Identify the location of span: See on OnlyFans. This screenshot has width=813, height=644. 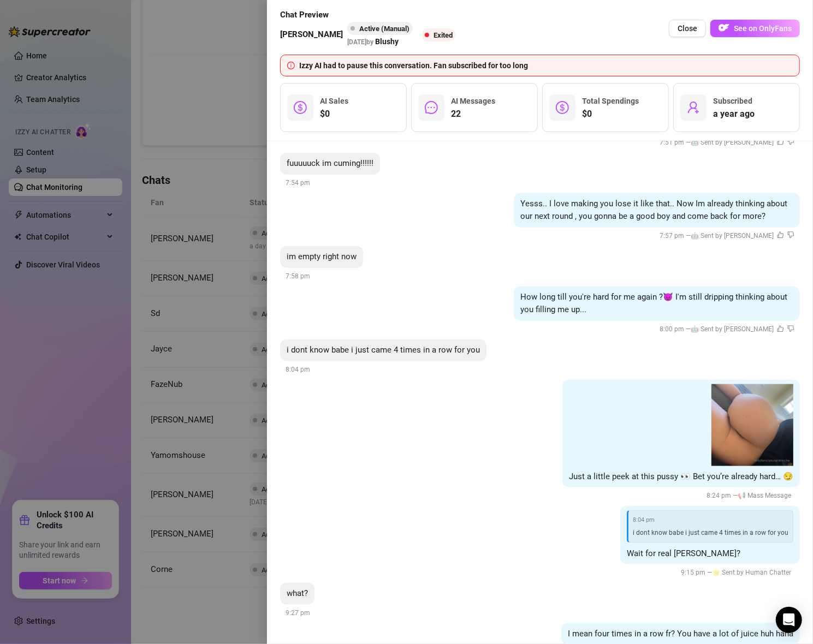
(763, 28).